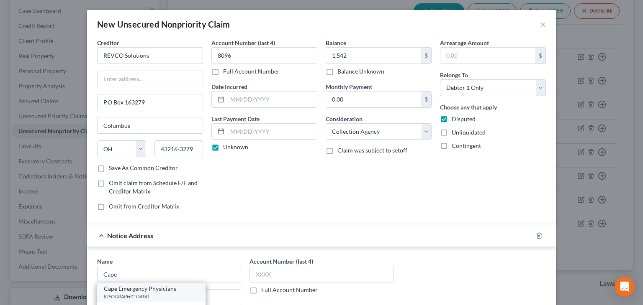 The image size is (643, 305). Describe the element at coordinates (466, 146) in the screenshot. I see `span: Contingent` at that location.